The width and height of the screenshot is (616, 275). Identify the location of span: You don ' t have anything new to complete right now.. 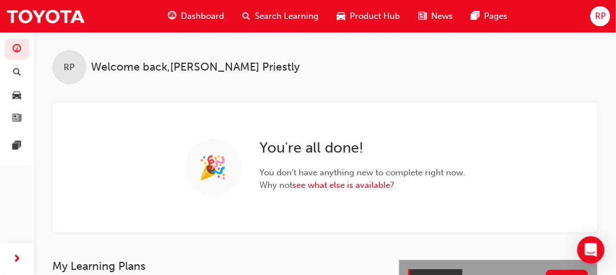
(363, 172).